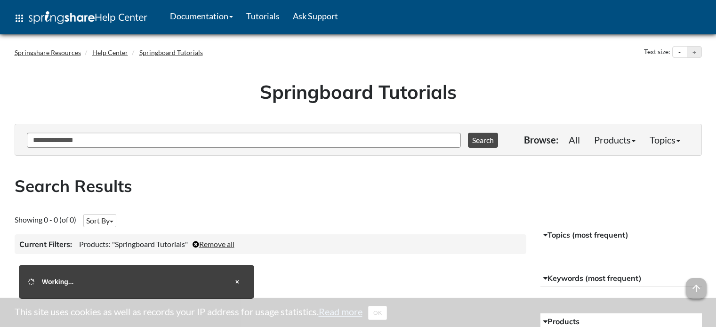 Image resolution: width=716 pixels, height=327 pixels. Describe the element at coordinates (657, 52) in the screenshot. I see `div: Text size:` at that location.